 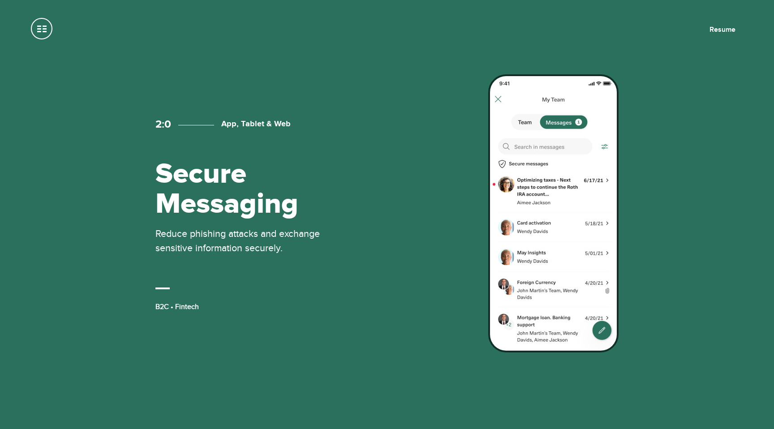 I want to click on p: Reduce phishing attacks and exchange sensitive information securely., so click(x=245, y=241).